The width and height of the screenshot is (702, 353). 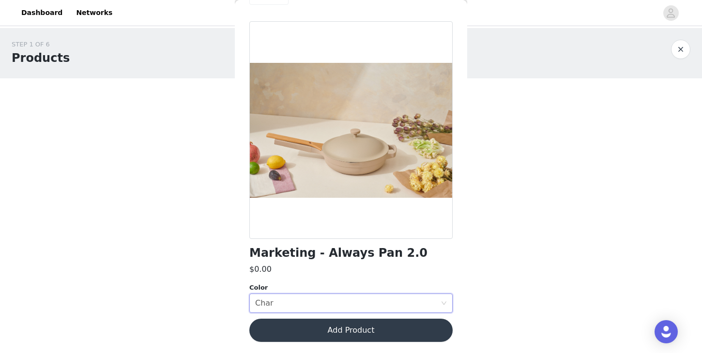 What do you see at coordinates (41, 58) in the screenshot?
I see `h1: Products` at bounding box center [41, 58].